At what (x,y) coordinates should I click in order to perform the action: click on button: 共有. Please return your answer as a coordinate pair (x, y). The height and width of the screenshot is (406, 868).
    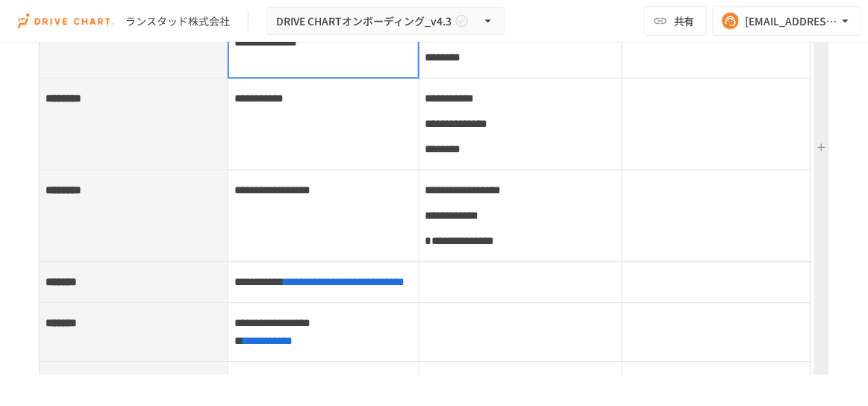
    Looking at the image, I should click on (676, 21).